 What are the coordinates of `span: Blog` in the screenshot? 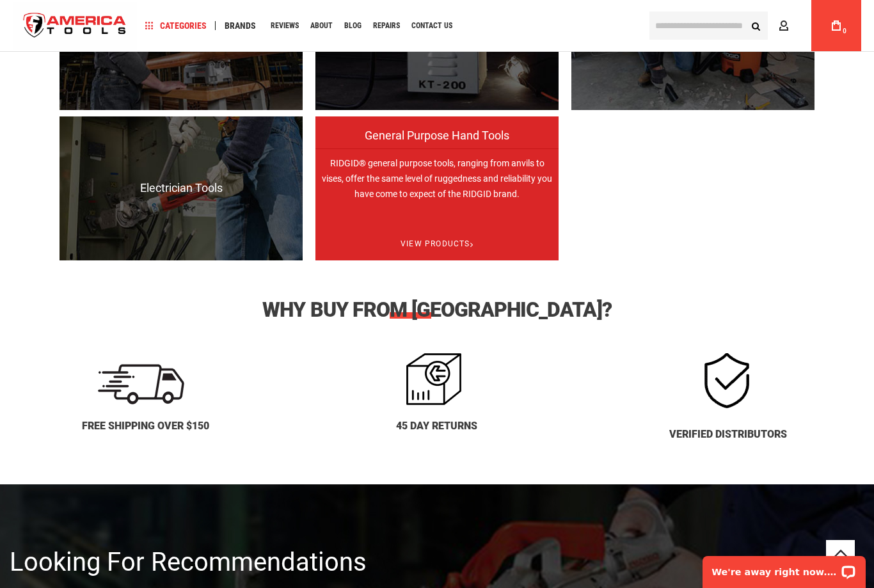 It's located at (353, 25).